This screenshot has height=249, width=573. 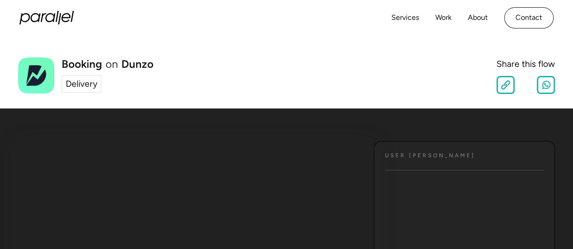 I want to click on a: About, so click(x=478, y=18).